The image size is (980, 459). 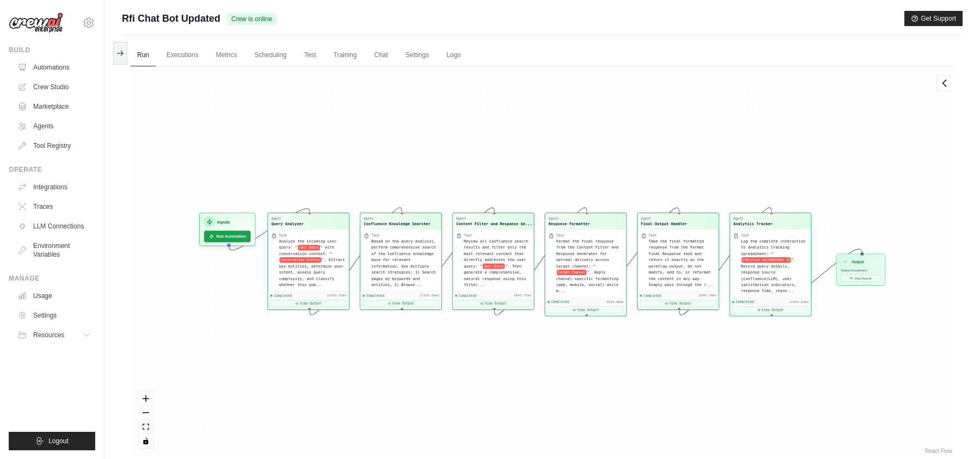 What do you see at coordinates (682, 263) in the screenshot?
I see `div: Take the final formatted response from the Format Final Response task and return it exactly as th...` at bounding box center [682, 263].